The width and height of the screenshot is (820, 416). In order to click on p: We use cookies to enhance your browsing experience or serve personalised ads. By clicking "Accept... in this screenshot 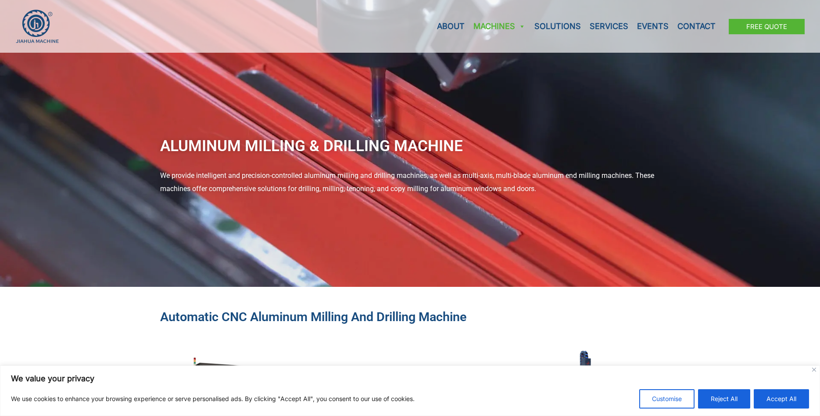, I will do `click(213, 398)`.